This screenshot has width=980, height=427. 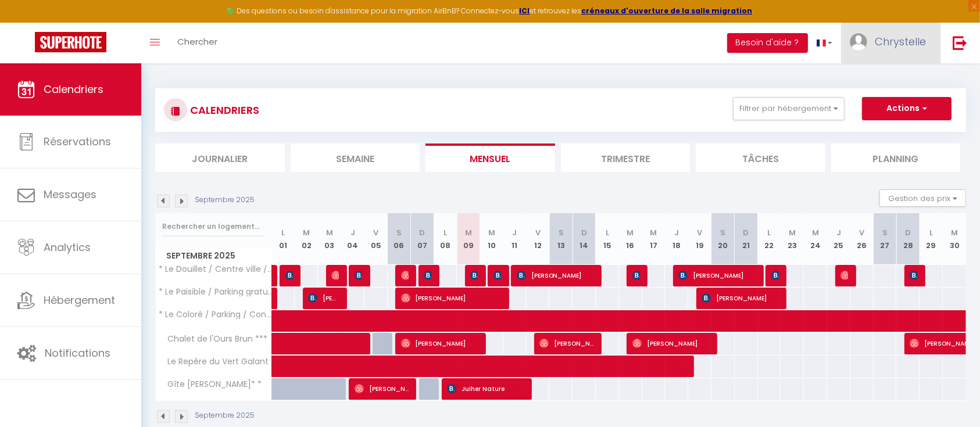 What do you see at coordinates (469, 239) in the screenshot?
I see `th: 09` at bounding box center [469, 239].